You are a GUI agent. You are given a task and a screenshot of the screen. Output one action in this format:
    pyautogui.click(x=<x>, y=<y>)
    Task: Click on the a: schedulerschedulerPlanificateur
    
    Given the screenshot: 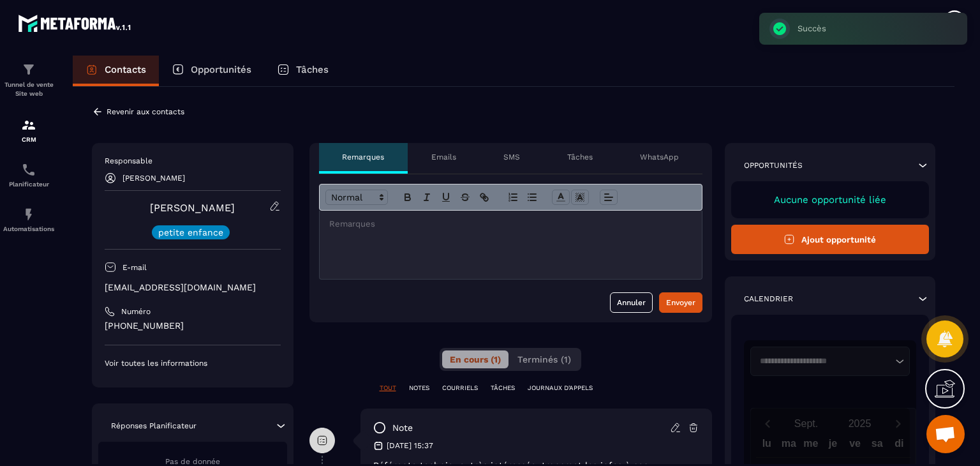 What is the action you would take?
    pyautogui.click(x=29, y=175)
    